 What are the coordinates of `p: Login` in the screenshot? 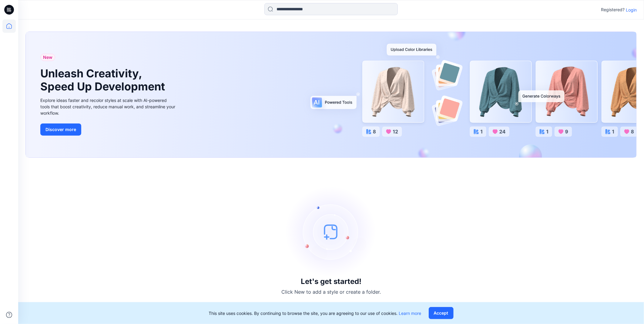 It's located at (631, 10).